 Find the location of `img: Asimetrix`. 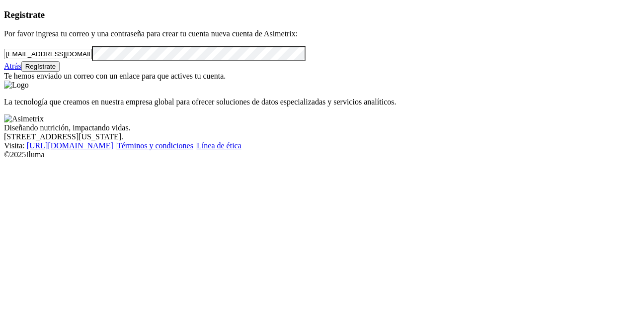

img: Asimetrix is located at coordinates (24, 119).